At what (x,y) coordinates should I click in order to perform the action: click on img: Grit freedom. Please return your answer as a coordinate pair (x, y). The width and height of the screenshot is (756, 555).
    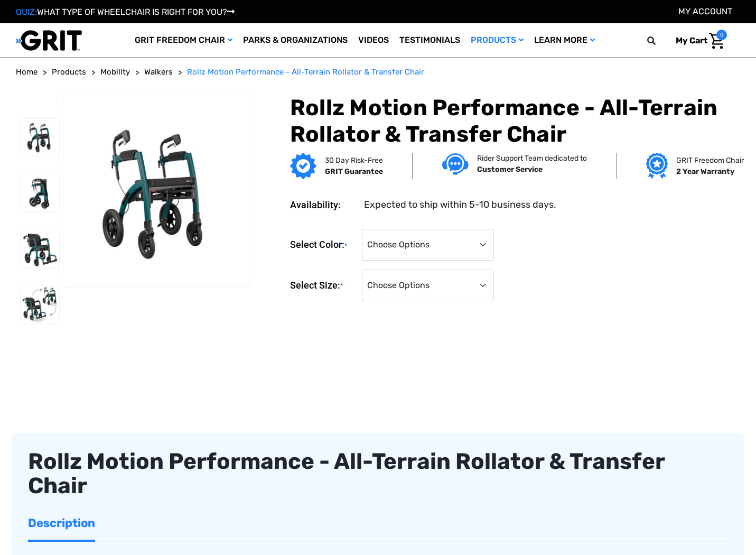
    Looking at the image, I should click on (657, 166).